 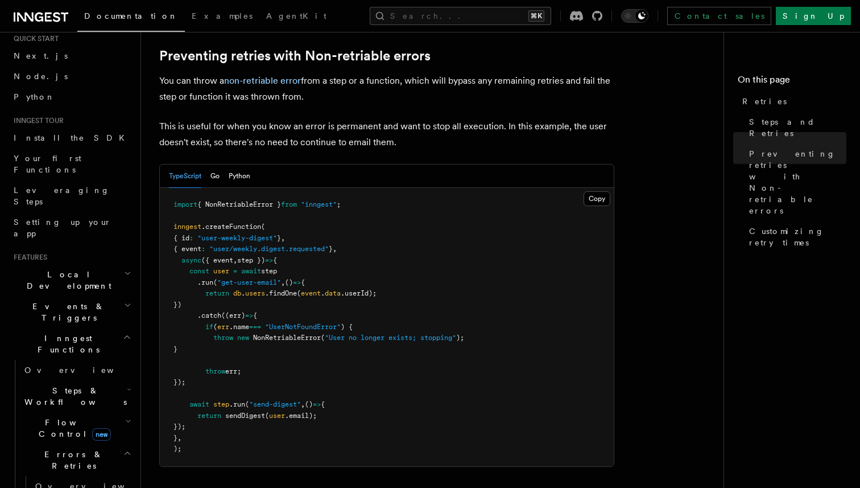 I want to click on span: NonRetriableError, so click(x=287, y=337).